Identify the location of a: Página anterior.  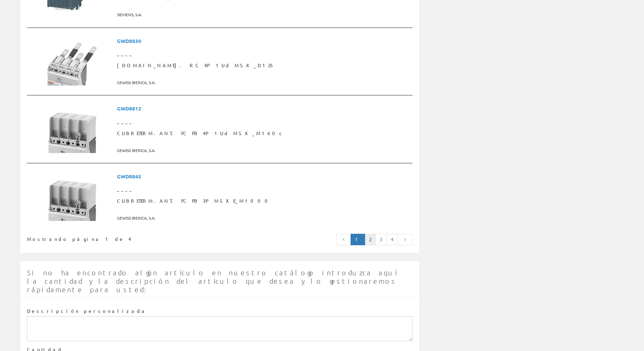
(344, 239).